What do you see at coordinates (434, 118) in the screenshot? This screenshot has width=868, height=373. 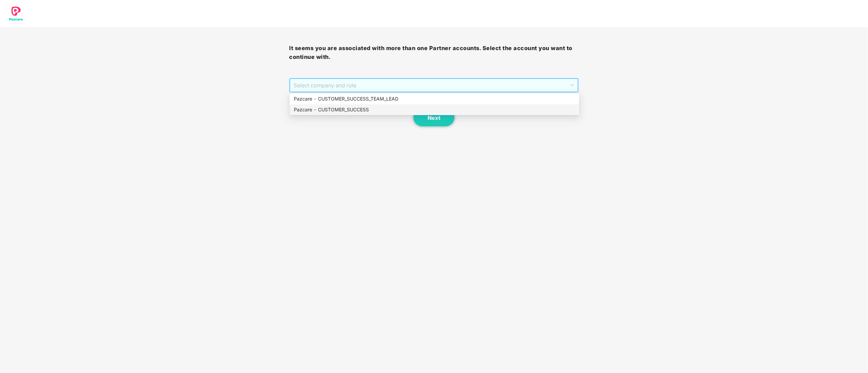 I see `button: Next` at bounding box center [434, 118].